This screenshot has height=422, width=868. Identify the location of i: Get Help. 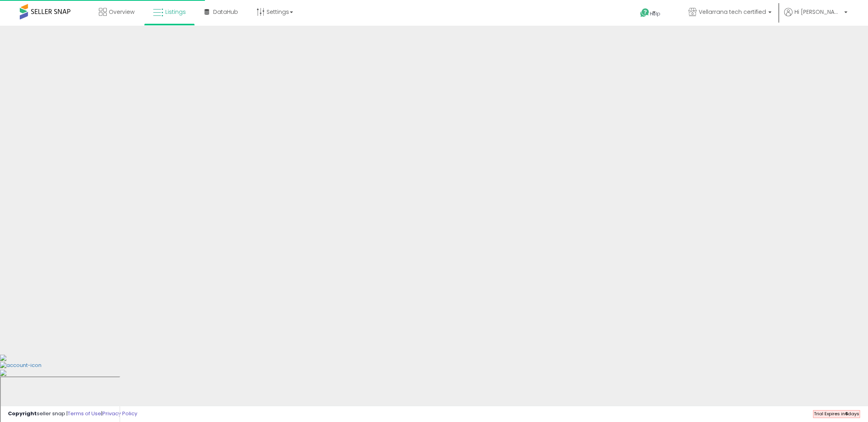
(645, 13).